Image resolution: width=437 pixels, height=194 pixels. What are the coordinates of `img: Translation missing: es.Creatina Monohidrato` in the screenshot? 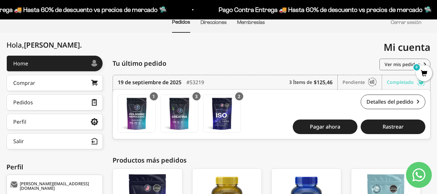 It's located at (179, 113).